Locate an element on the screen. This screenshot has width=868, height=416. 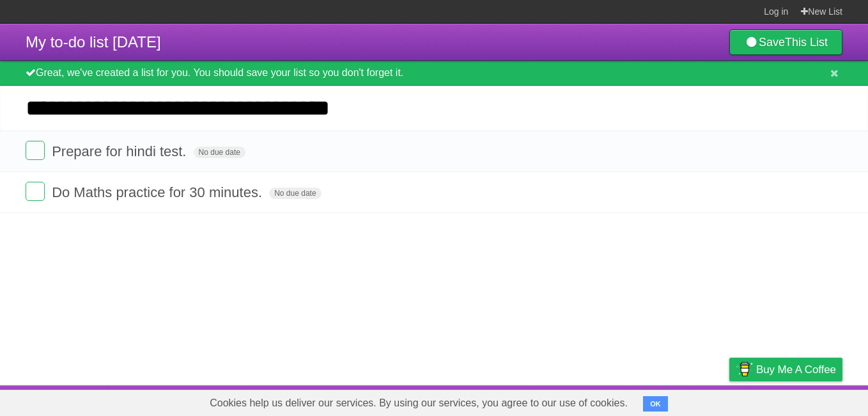
span: Cookies help us deliver our services. By using our services, you agree to our use of cookies. is located at coordinates (418, 403).